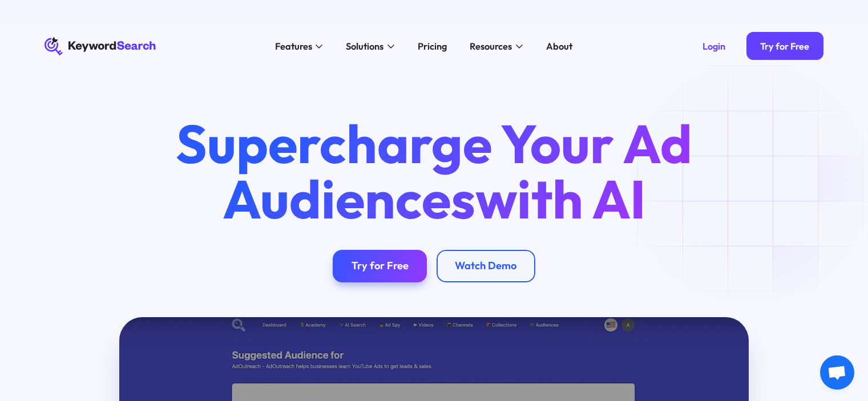 The width and height of the screenshot is (868, 401). I want to click on div: Pricing, so click(432, 46).